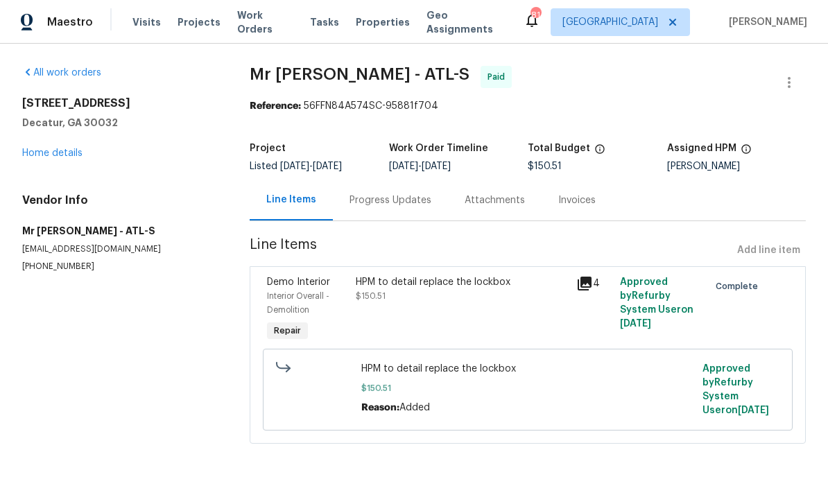 This screenshot has width=828, height=504. What do you see at coordinates (438, 148) in the screenshot?
I see `h5: Work Order Timeline` at bounding box center [438, 148].